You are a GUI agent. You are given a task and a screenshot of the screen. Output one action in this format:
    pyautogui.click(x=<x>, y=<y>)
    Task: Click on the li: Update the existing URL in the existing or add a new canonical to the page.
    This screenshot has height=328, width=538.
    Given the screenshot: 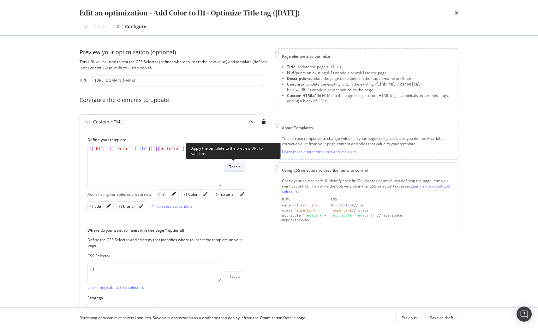 What is the action you would take?
    pyautogui.click(x=370, y=87)
    